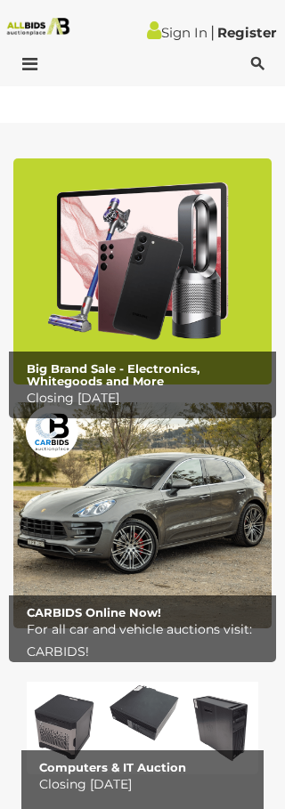 This screenshot has height=809, width=285. Describe the element at coordinates (177, 32) in the screenshot. I see `a: Sign In` at that location.